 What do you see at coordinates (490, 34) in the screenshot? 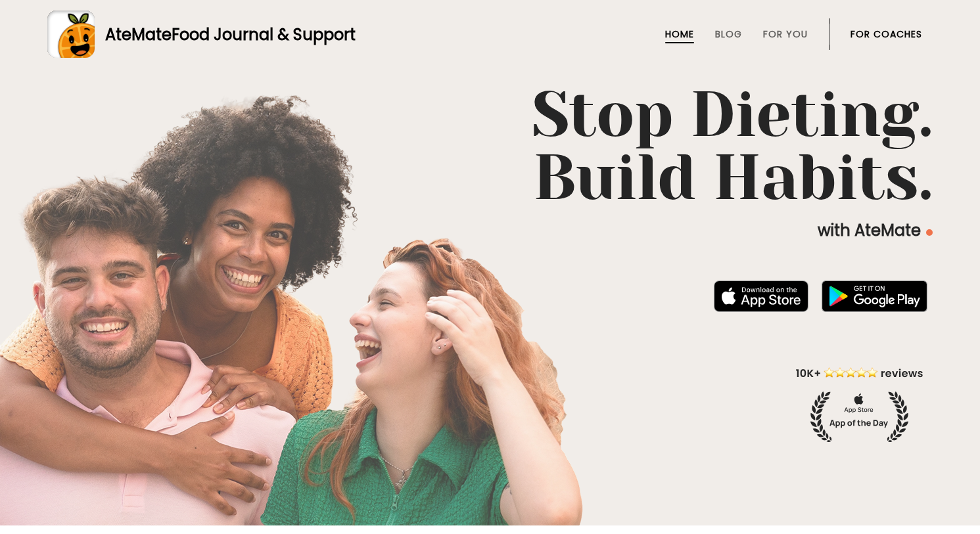
I see `a: AteMateFood Journal & Support` at bounding box center [490, 34].